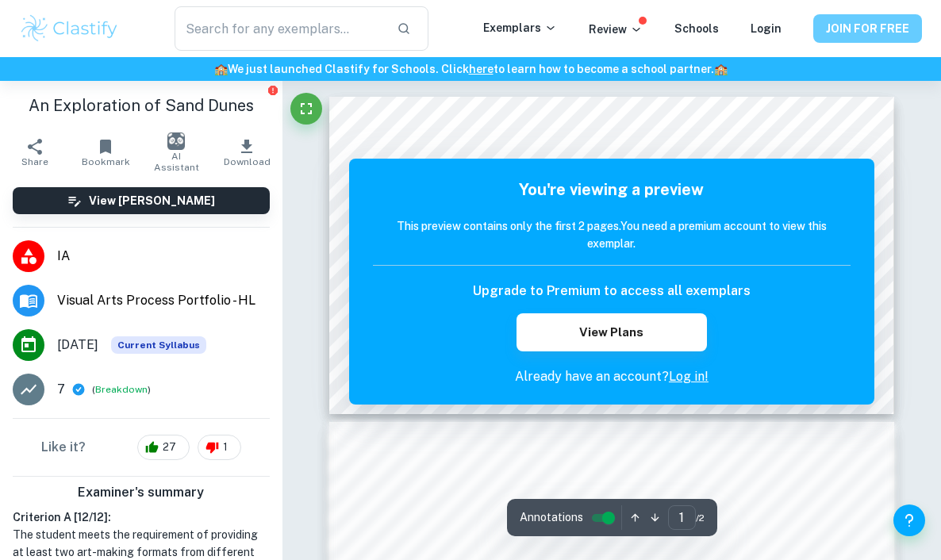 This screenshot has height=560, width=941. Describe the element at coordinates (69, 28) in the screenshot. I see `img: Clastify logo` at that location.